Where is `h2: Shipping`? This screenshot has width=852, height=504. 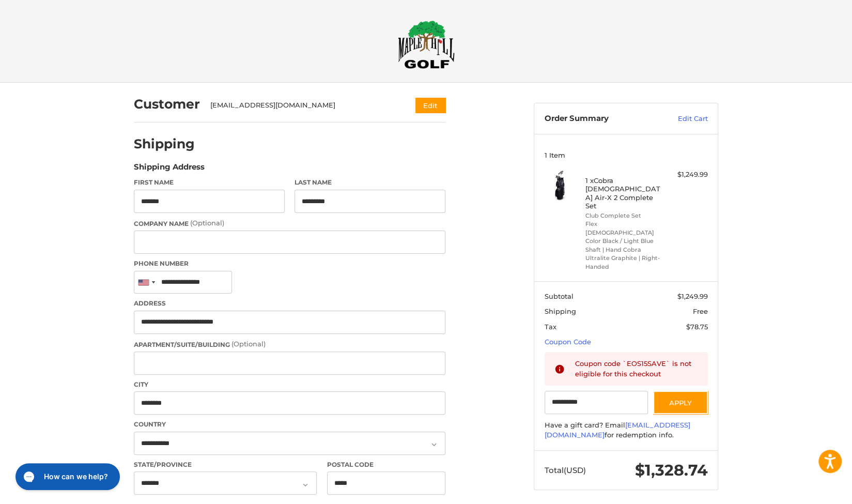
h2: Shipping is located at coordinates (164, 143).